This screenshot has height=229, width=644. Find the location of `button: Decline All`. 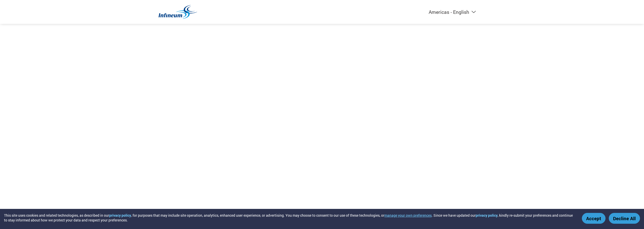

button: Decline All is located at coordinates (625, 218).